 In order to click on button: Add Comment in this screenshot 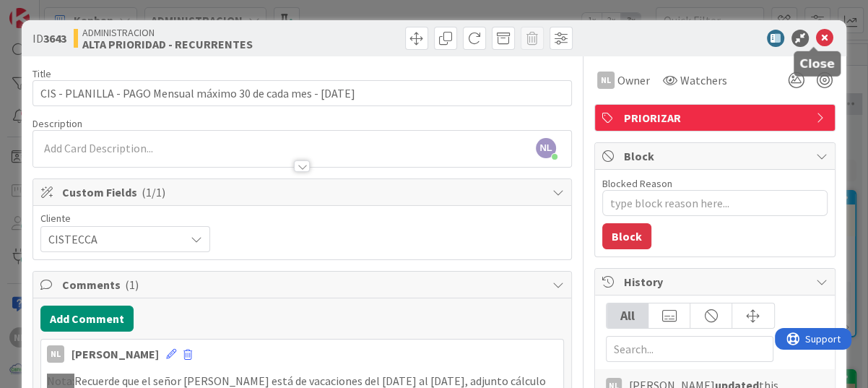, I will do `click(87, 319)`.